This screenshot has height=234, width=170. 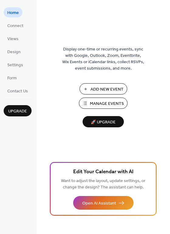 I want to click on span: Want to adjust the layout, update settings, or change the design? The assistant can help., so click(x=103, y=184).